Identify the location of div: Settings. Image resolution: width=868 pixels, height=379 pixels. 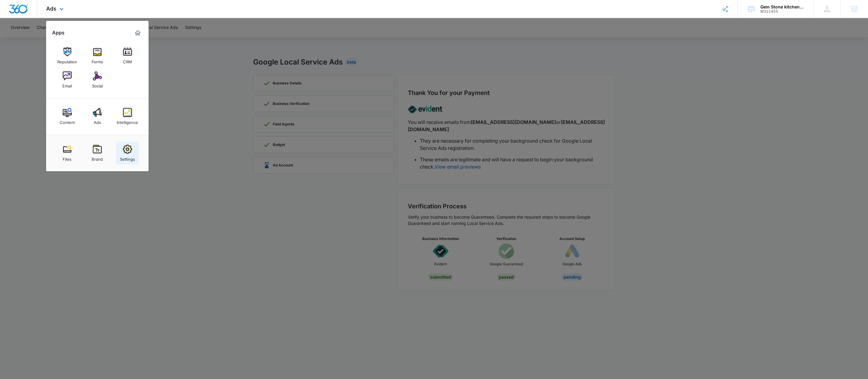
(127, 158).